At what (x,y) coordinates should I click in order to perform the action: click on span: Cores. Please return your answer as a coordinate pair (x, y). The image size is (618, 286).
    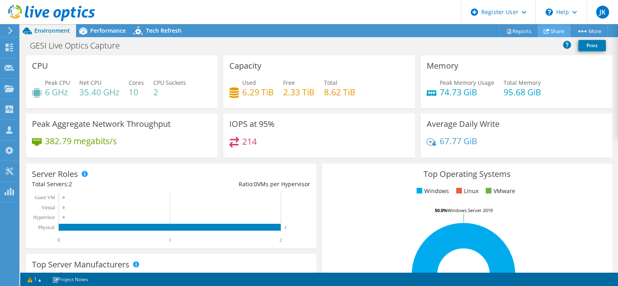
    Looking at the image, I should click on (136, 83).